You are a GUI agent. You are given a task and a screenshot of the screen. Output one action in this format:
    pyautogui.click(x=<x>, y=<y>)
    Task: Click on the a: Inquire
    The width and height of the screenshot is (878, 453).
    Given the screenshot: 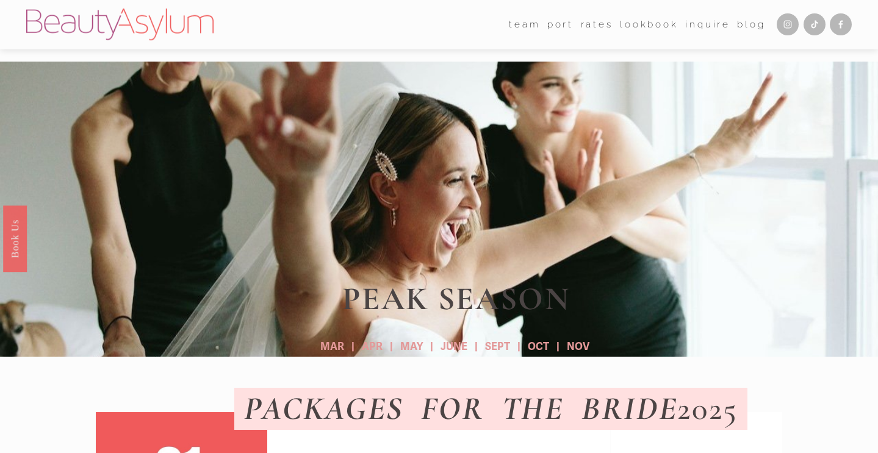 What is the action you would take?
    pyautogui.click(x=708, y=24)
    